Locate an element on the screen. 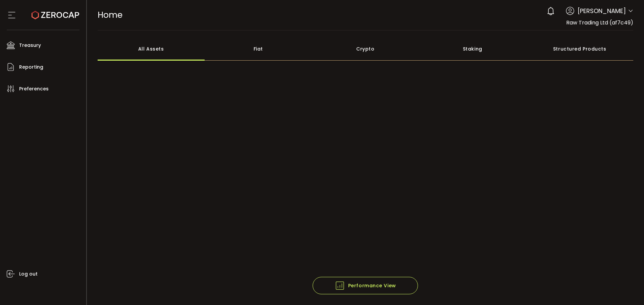 The height and width of the screenshot is (305, 644). div: Chat Widget is located at coordinates (627, 289).